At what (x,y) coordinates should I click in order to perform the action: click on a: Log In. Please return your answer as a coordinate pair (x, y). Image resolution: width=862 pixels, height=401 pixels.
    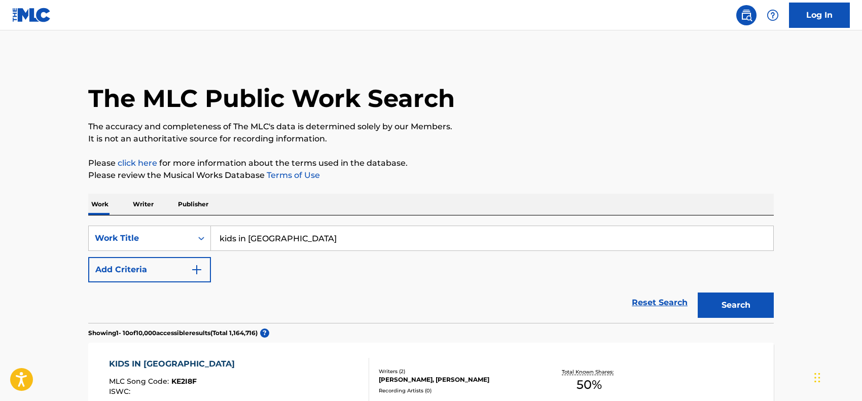
    Looking at the image, I should click on (820, 15).